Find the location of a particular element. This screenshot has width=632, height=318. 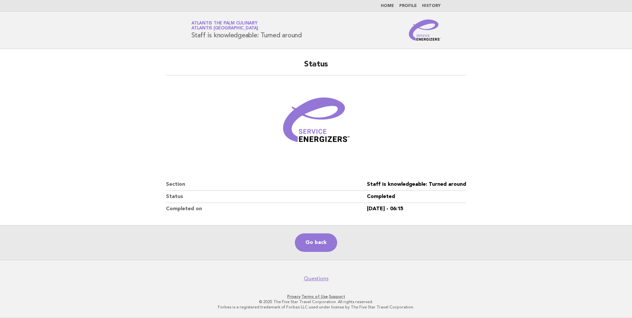

a: Terms of Use is located at coordinates (315, 297).